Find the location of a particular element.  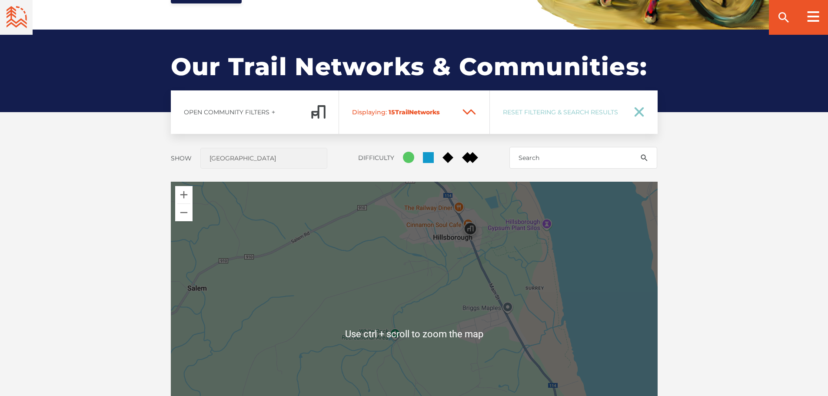

span: Displaying: is located at coordinates (369, 112).